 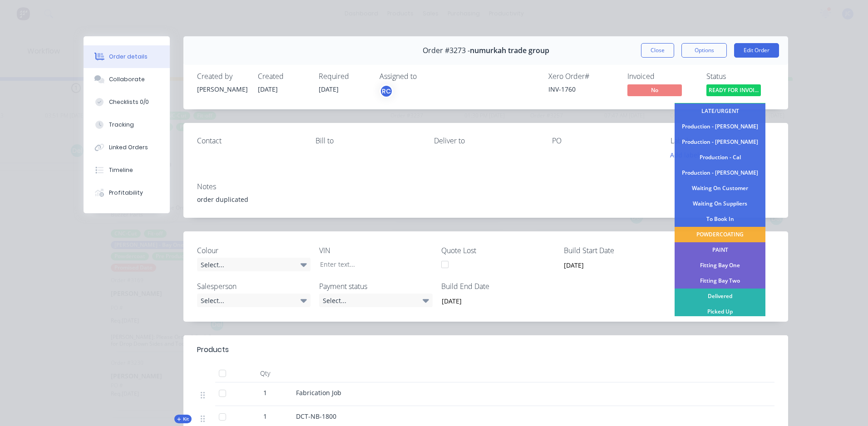 I want to click on div: Checklists 0/0, so click(x=129, y=102).